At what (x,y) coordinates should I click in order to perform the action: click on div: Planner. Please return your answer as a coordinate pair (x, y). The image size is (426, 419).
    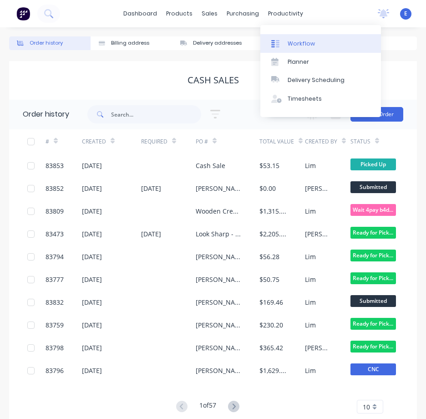
    Looking at the image, I should click on (298, 62).